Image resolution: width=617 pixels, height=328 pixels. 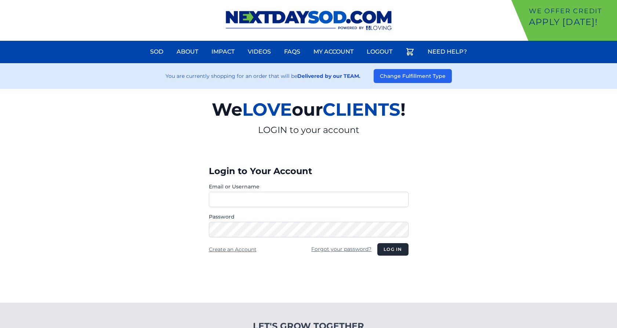 I want to click on a: My Account, so click(x=333, y=52).